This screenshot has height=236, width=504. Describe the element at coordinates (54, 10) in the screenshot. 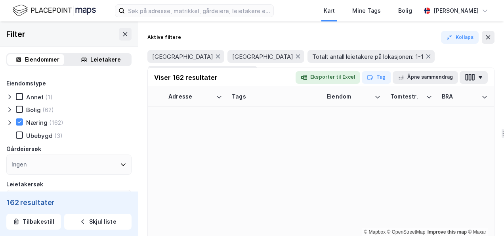

I see `img: logo.f888ab2527a4732fd821a326f86c7f29.svg` at that location.